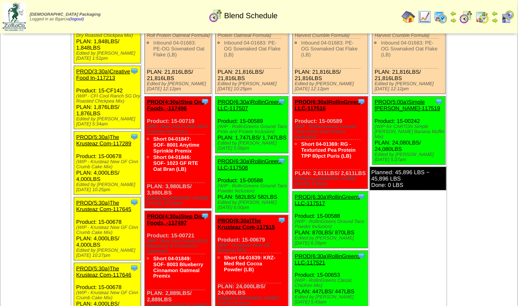 The image size is (518, 306). What do you see at coordinates (327, 200) in the screenshot?
I see `a: PROD(6:30a)RollinGreens LLC-117517` at bounding box center [327, 200].